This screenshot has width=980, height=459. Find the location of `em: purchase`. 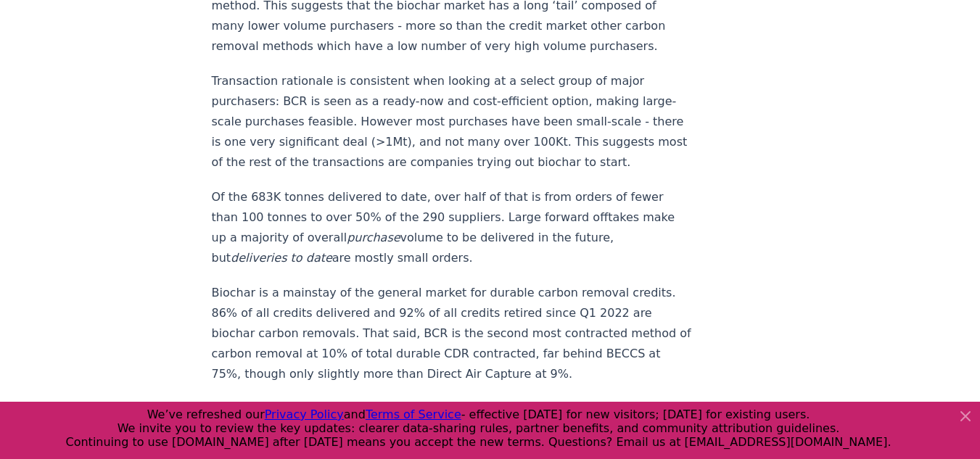

em: purchase is located at coordinates (373, 237).